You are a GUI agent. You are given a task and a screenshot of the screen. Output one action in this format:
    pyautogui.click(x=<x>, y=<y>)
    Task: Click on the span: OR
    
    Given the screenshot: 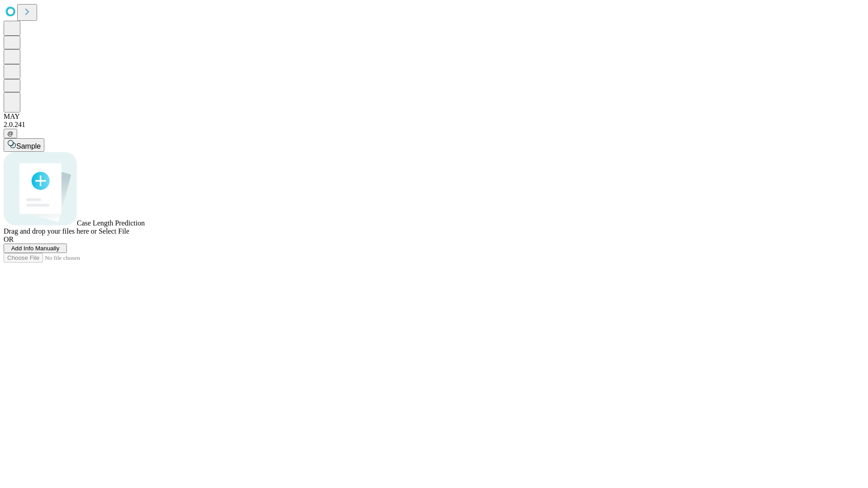 What is the action you would take?
    pyautogui.click(x=9, y=239)
    